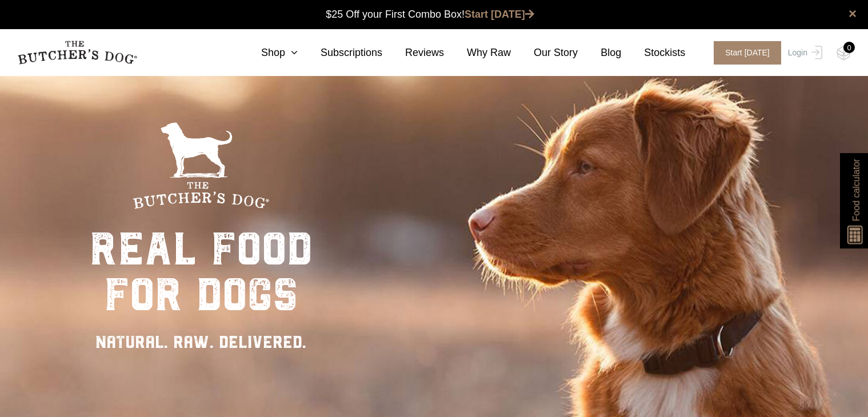 The width and height of the screenshot is (868, 417). Describe the element at coordinates (201, 341) in the screenshot. I see `div: NATURAL. RAW. DELIVERED.` at that location.